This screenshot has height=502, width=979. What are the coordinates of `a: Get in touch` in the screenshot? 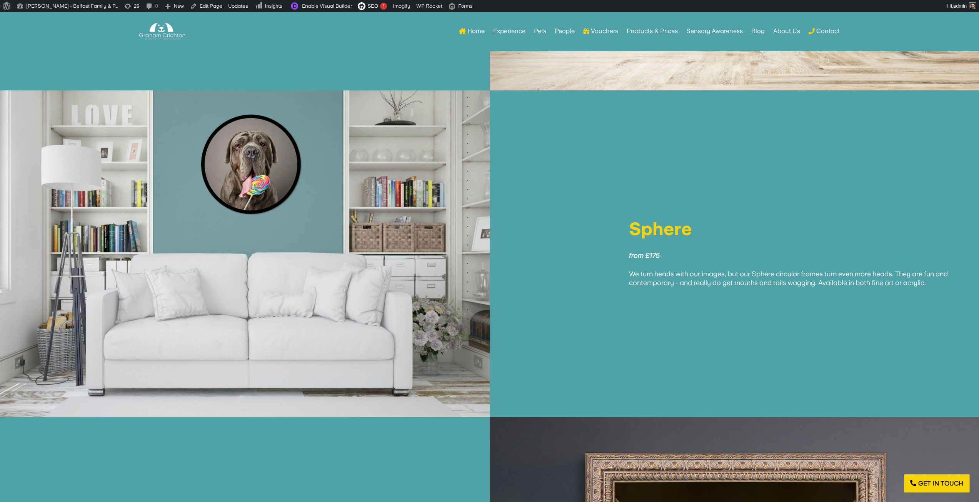 It's located at (936, 483).